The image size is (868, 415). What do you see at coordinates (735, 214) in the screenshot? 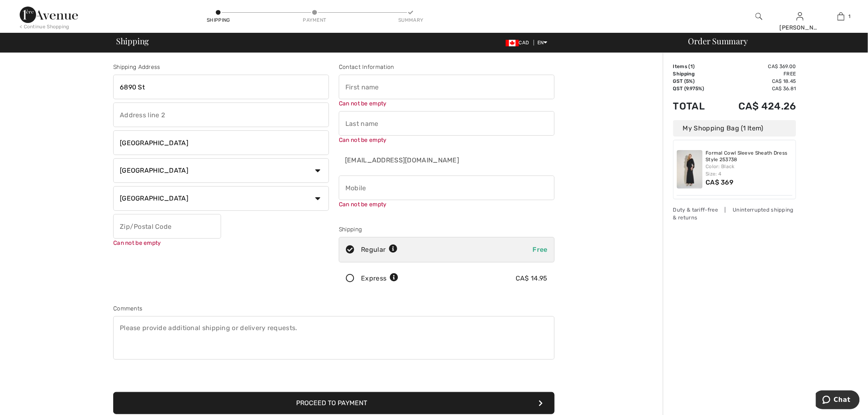
I see `div: Duty & tariff-free | Uninterrupted shipping & returns` at bounding box center [735, 214].